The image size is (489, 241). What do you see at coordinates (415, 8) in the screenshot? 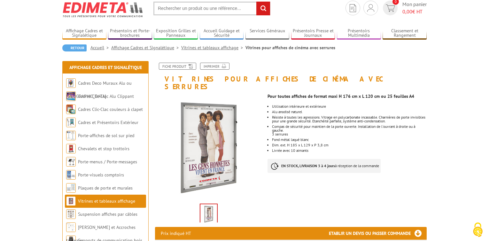
I see `span: Mon panier` at bounding box center [415, 8].